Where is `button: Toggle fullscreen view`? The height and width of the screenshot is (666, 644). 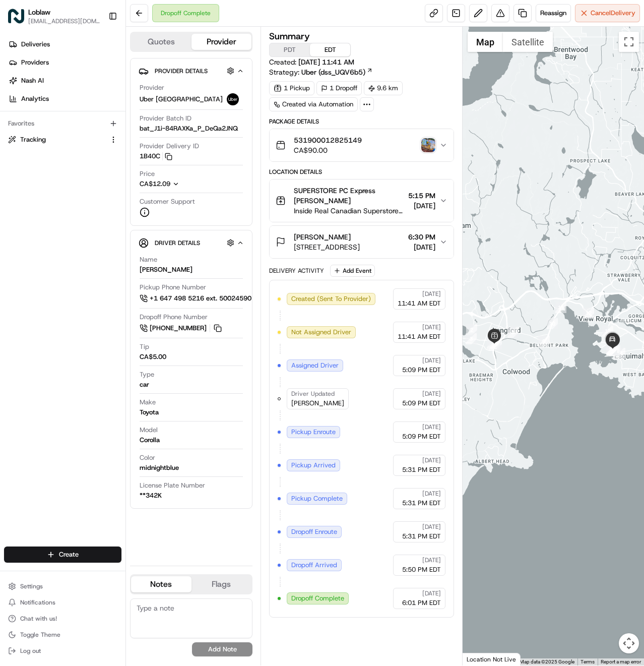 button: Toggle fullscreen view is located at coordinates (629, 42).